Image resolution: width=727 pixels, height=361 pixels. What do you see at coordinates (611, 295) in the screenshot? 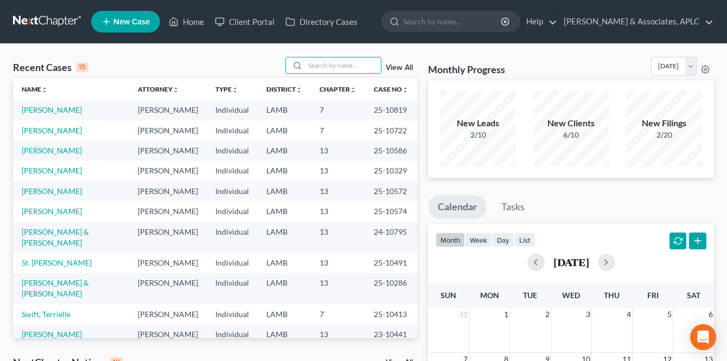
I see `span: Thu` at bounding box center [611, 295].